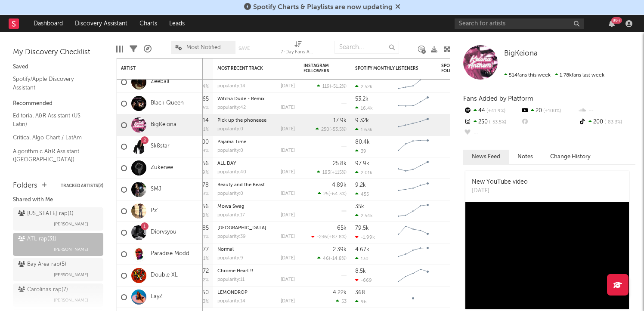 The width and height of the screenshot is (644, 311). Describe the element at coordinates (204, 99) in the screenshot. I see `div: 565` at that location.